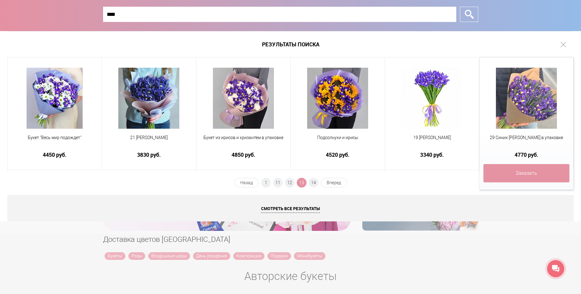 This screenshot has height=294, width=581. Describe the element at coordinates (243, 98) in the screenshot. I see `img: Букет из ирисов и хризантем в упаковке` at that location.